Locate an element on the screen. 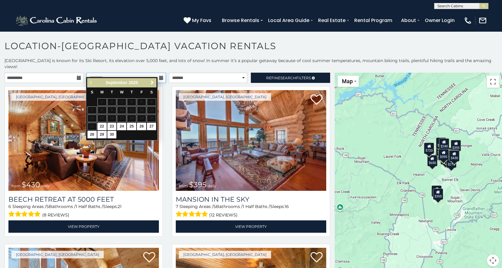 The height and width of the screenshot is (268, 502). button: Change map style is located at coordinates (349, 81).